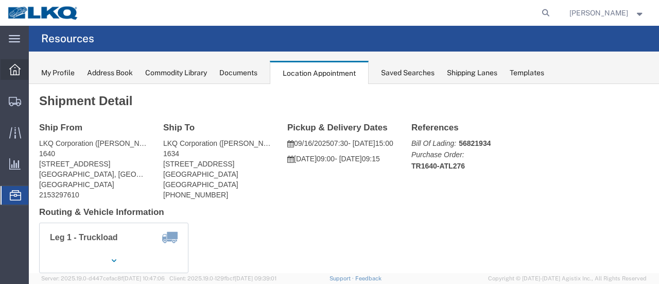  Describe the element at coordinates (319, 73) in the screenshot. I see `div: Location Appointment` at that location.